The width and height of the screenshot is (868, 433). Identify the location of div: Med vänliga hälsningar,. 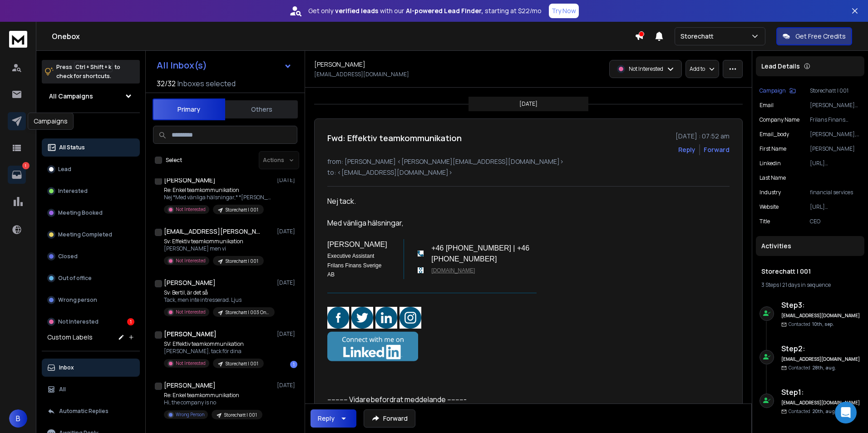
(460, 294).